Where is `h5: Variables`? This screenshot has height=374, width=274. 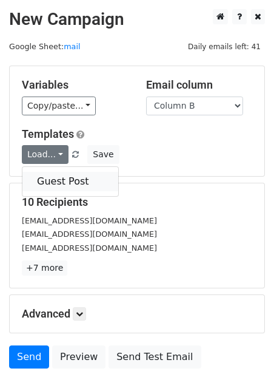
h5: Variables is located at coordinates (75, 85).